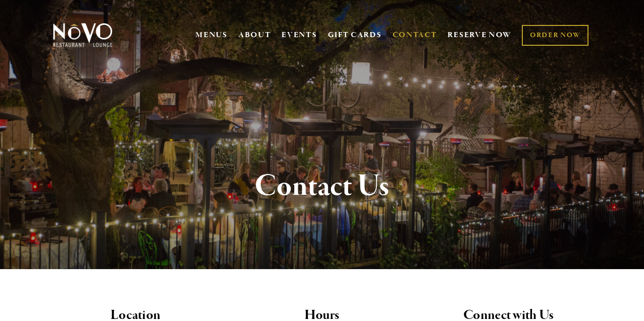  What do you see at coordinates (555, 35) in the screenshot?
I see `a: ORDER NOW` at bounding box center [555, 35].